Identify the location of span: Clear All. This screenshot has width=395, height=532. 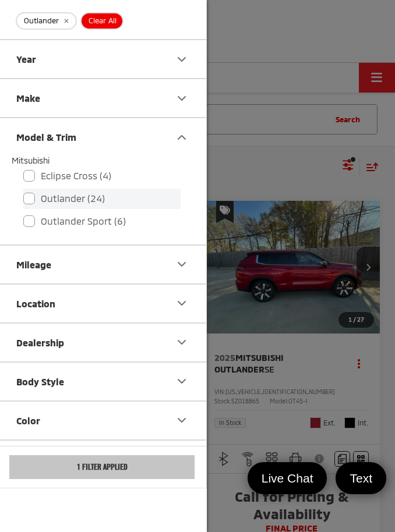
(102, 21).